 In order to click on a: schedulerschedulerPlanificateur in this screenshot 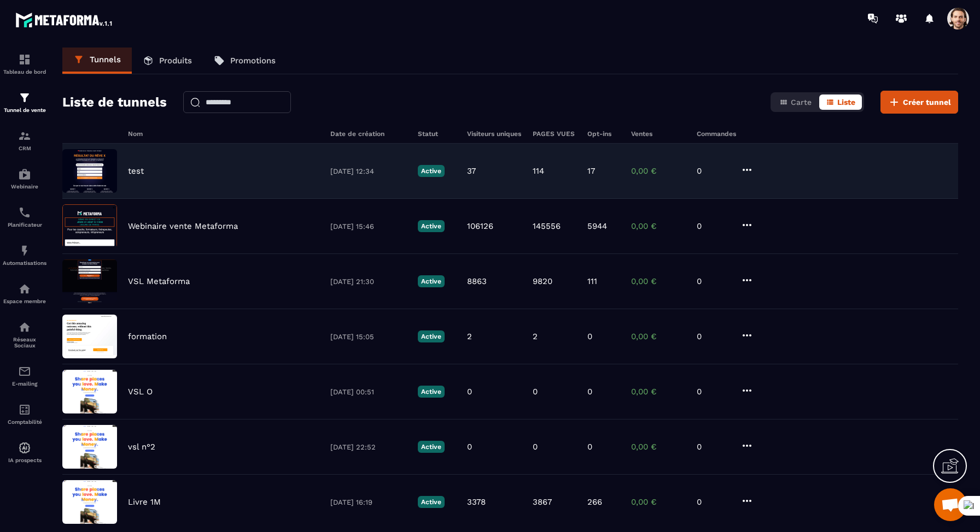, I will do `click(25, 217)`.